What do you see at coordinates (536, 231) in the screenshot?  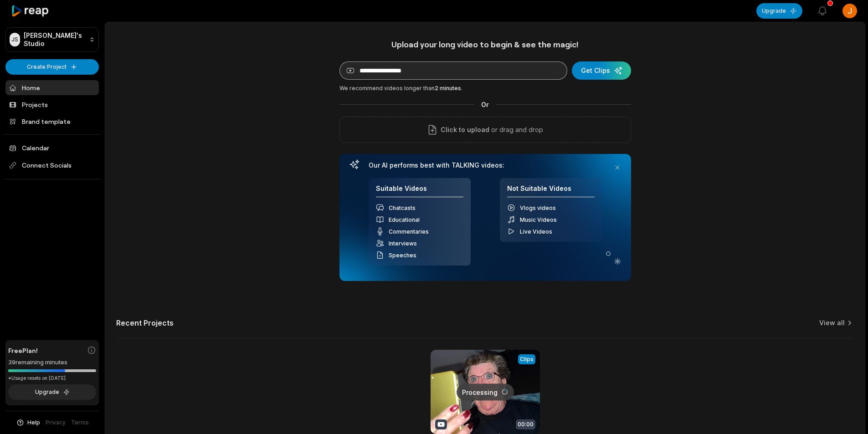 I see `span: Live Videos` at bounding box center [536, 231].